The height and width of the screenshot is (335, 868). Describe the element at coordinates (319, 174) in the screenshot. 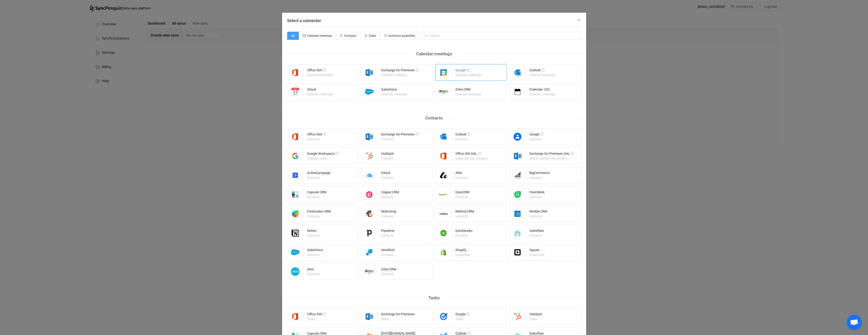

I see `div: ActiveCampaign` at that location.